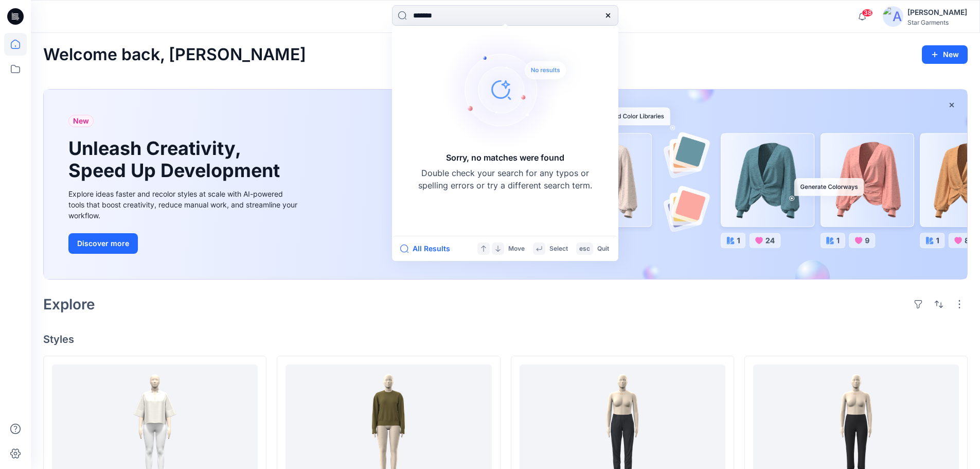 The width and height of the screenshot is (980, 469). Describe the element at coordinates (103, 243) in the screenshot. I see `button: Discover more` at that location.